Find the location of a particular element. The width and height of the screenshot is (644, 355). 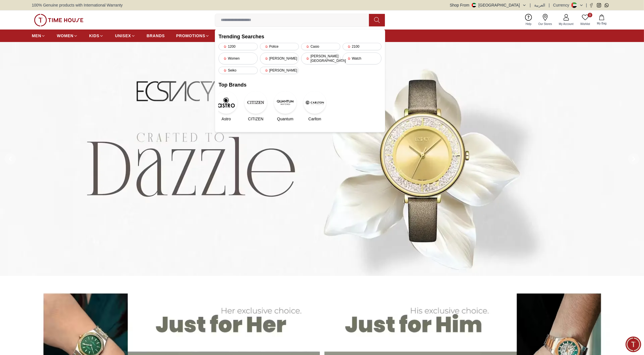

a: Instagram is located at coordinates (599, 5).